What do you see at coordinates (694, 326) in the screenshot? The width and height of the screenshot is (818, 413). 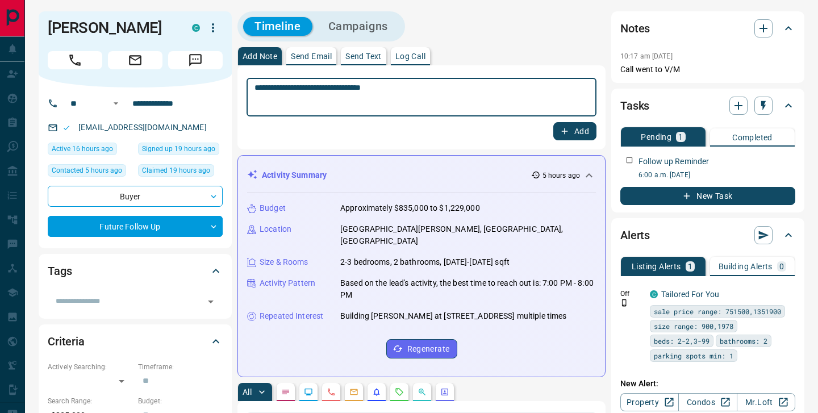 I see `span: size range: 900,1978` at bounding box center [694, 326].